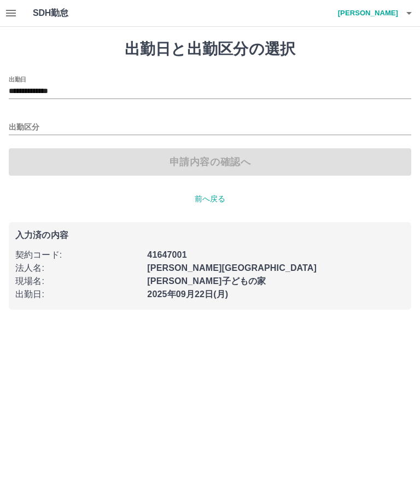 The image size is (420, 504). I want to click on p: 前へ戻る, so click(210, 198).